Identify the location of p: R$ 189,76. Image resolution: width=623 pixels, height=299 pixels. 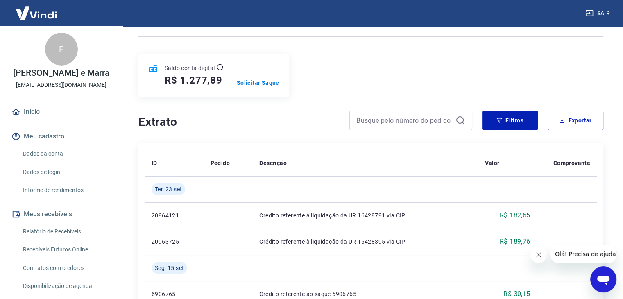
(515, 242).